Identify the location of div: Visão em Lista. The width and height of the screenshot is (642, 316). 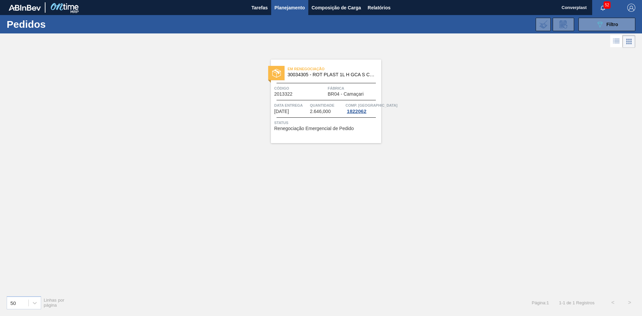
(616, 41).